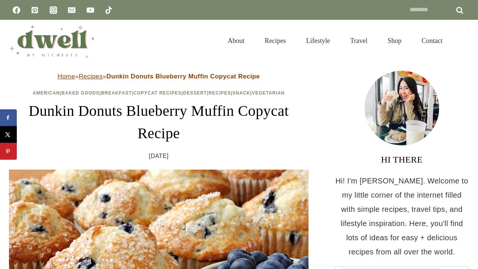 The height and width of the screenshot is (269, 478). What do you see at coordinates (318, 41) in the screenshot?
I see `a: Lifestyle` at bounding box center [318, 41].